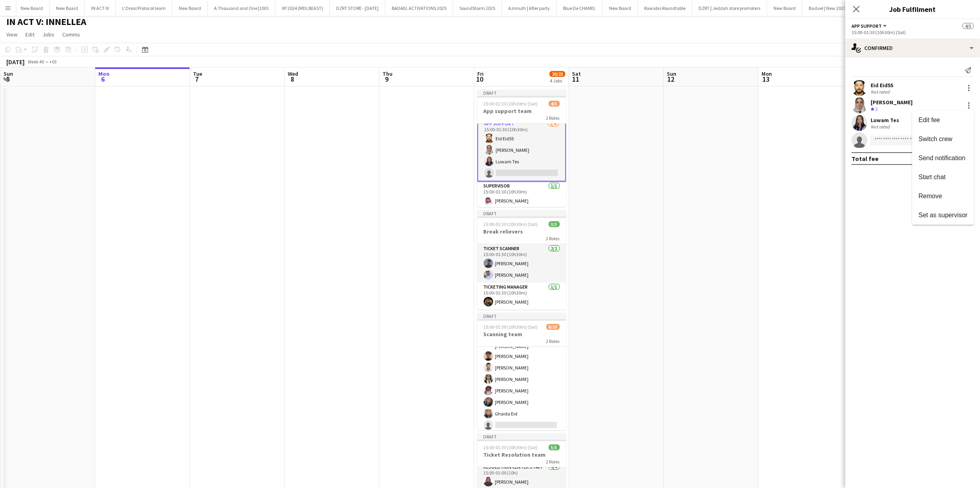  I want to click on button: Edit fee, so click(943, 120).